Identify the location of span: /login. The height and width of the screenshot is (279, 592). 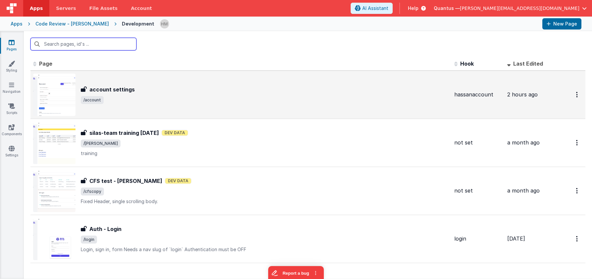
(89, 239).